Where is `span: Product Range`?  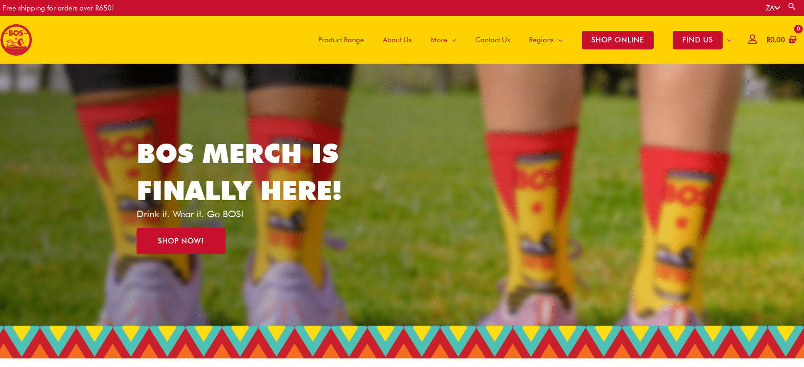 span: Product Range is located at coordinates (341, 40).